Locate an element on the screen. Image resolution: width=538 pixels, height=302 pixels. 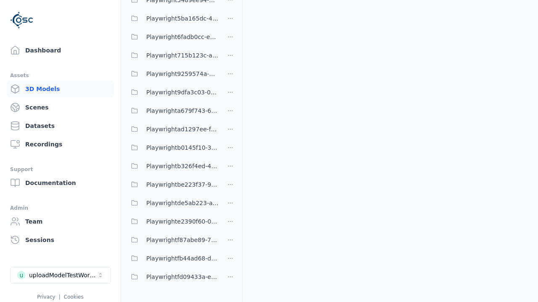
span: Playwrightb326f4ed-4f84-461a-849b-8d9f022e0dbd is located at coordinates (182, 166).